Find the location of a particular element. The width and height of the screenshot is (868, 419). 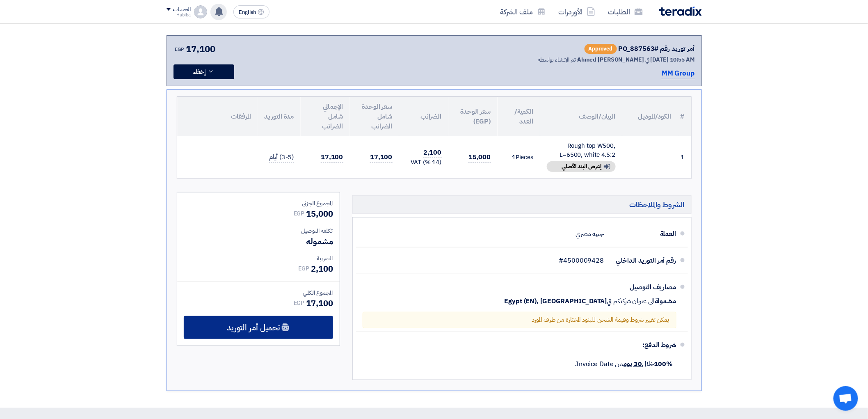

div: (14 %) VAT is located at coordinates (424, 162).